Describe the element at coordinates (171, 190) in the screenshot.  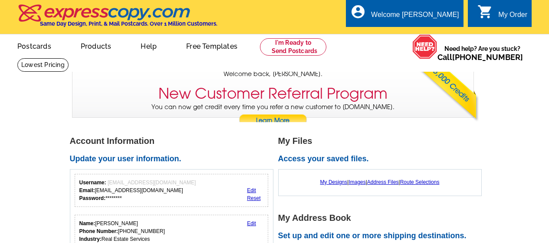
I see `div: Your login information.` at that location.